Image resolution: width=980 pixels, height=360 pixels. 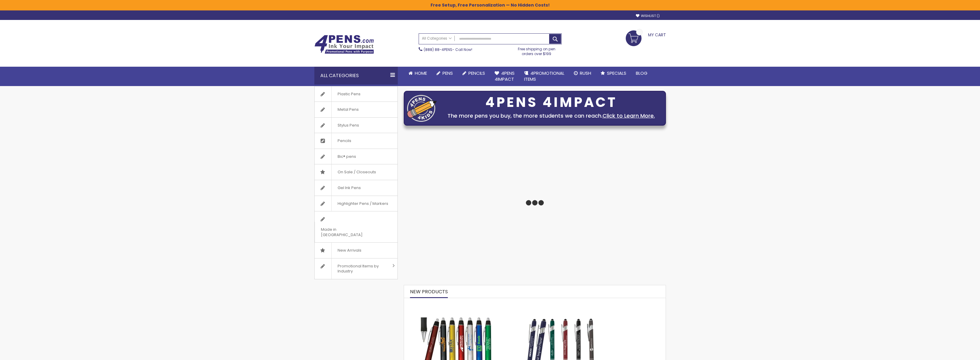 What do you see at coordinates (448, 73) in the screenshot?
I see `span: Pens` at bounding box center [448, 73].